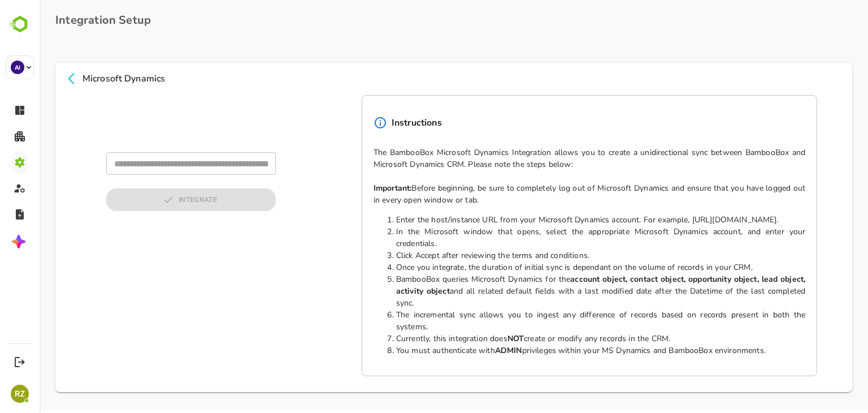 The width and height of the screenshot is (868, 413). What do you see at coordinates (561, 255) in the screenshot?
I see `li: Click Accept after reviewing the terms and conditions.` at bounding box center [561, 255].